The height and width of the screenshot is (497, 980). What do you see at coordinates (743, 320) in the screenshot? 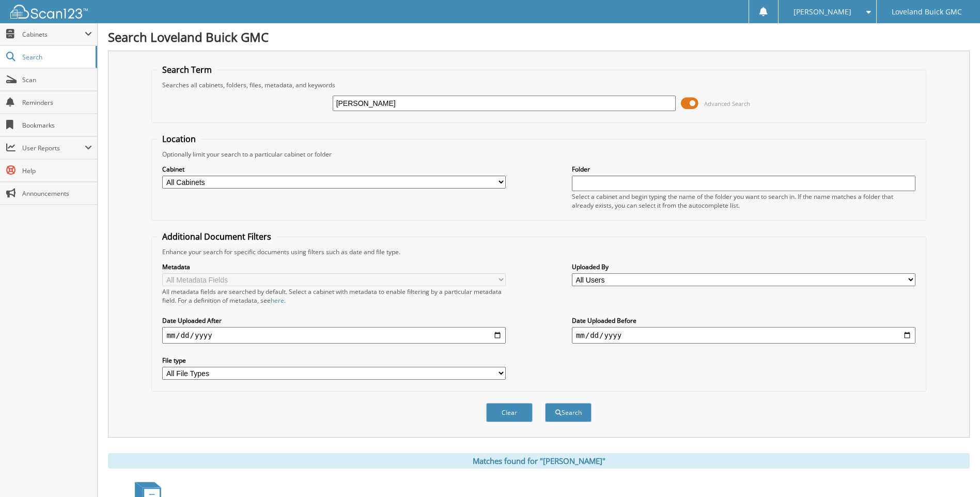
I see `label: Date Uploaded Before` at bounding box center [743, 320].